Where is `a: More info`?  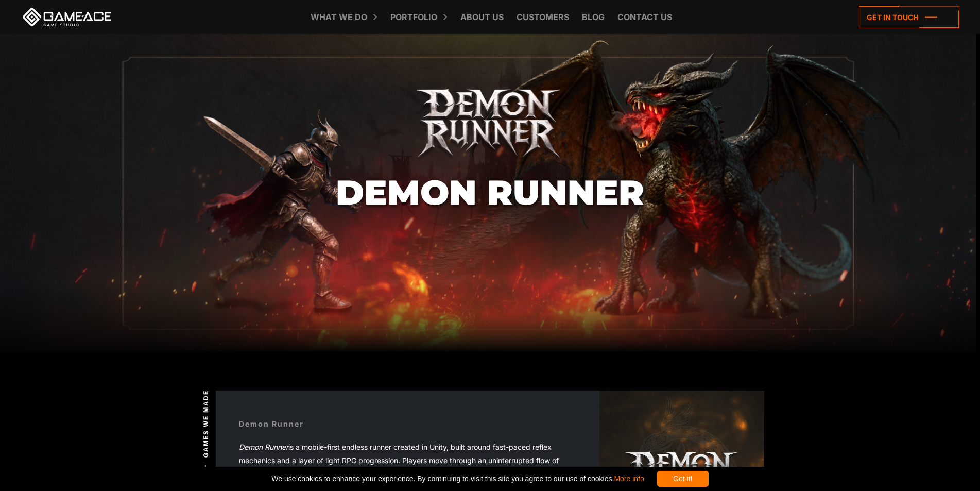
a: More info is located at coordinates (629, 478).